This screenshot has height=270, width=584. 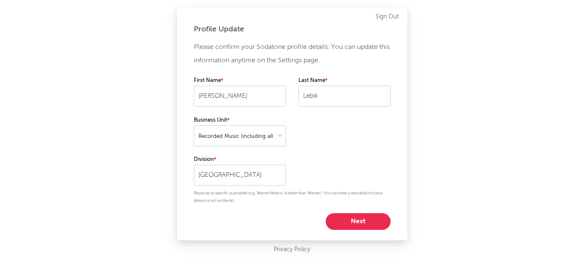 I want to click on a: Sign Out, so click(x=387, y=17).